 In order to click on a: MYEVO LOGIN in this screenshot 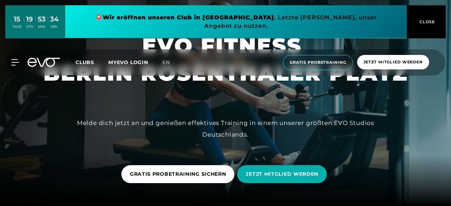, I will do `click(128, 62)`.